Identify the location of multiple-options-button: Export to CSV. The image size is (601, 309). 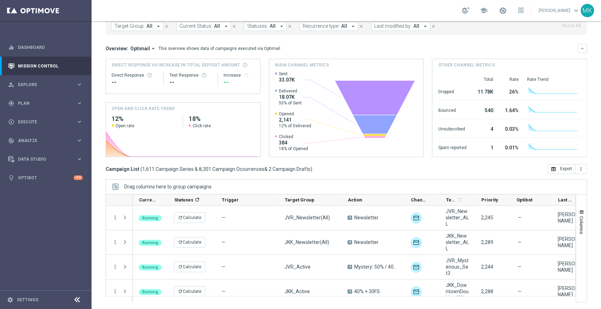
(567, 169).